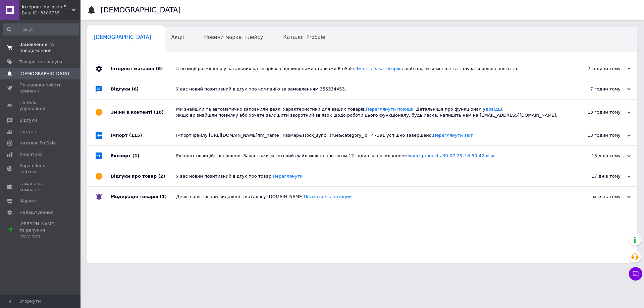  What do you see at coordinates (327, 196) in the screenshot?
I see `a: Посмотреть позиции` at bounding box center [327, 196].